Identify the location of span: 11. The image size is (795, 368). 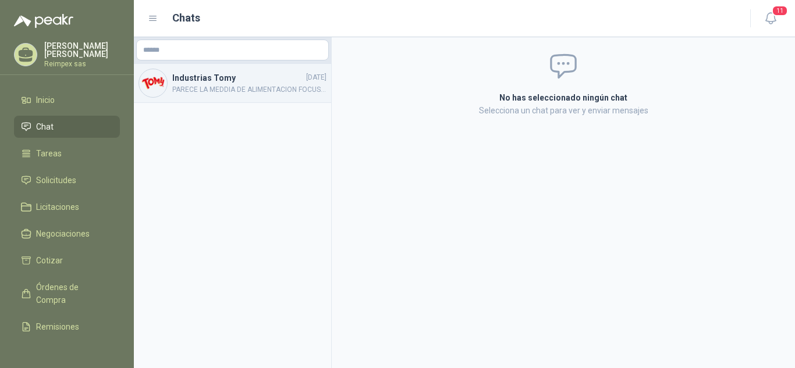
(780, 10).